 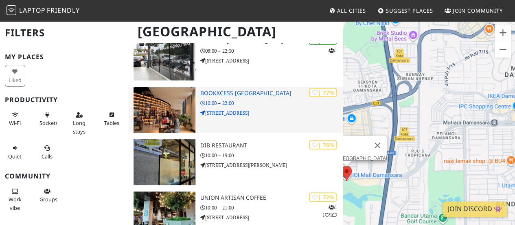 What do you see at coordinates (272, 197) in the screenshot?
I see `h3: Union Artisan Coffee` at bounding box center [272, 197].